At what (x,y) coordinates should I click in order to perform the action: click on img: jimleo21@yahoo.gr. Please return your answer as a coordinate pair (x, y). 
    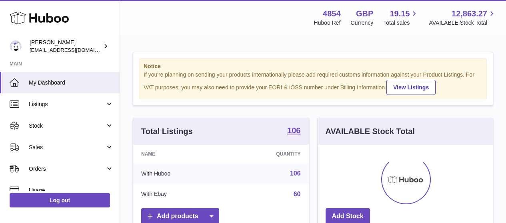
    Looking at the image, I should click on (16, 46).